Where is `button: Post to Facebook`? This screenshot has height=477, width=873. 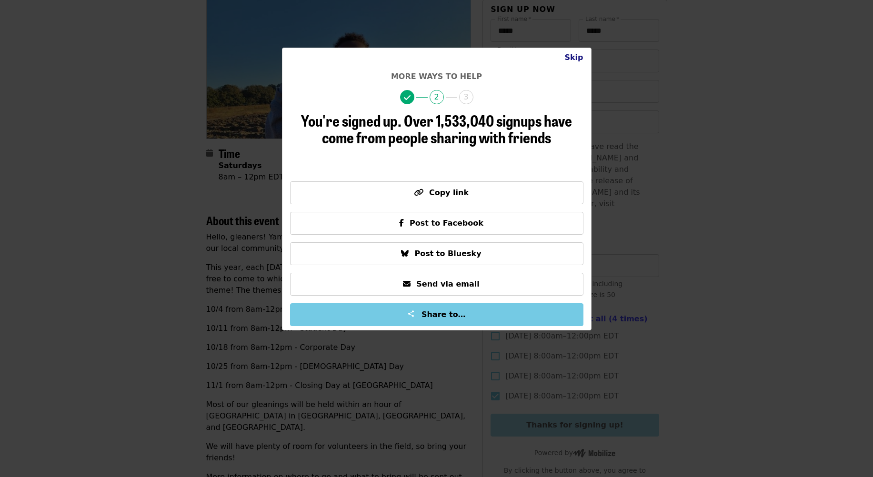 button: Post to Facebook is located at coordinates (437, 223).